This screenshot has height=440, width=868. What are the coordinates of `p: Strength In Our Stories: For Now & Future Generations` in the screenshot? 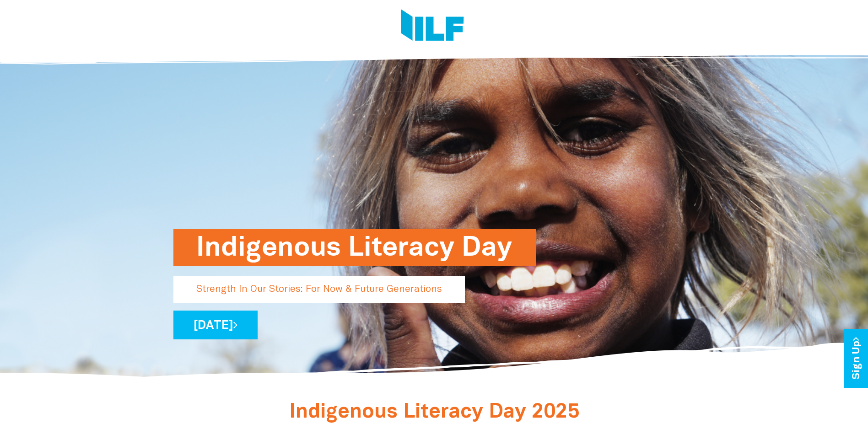 It's located at (319, 289).